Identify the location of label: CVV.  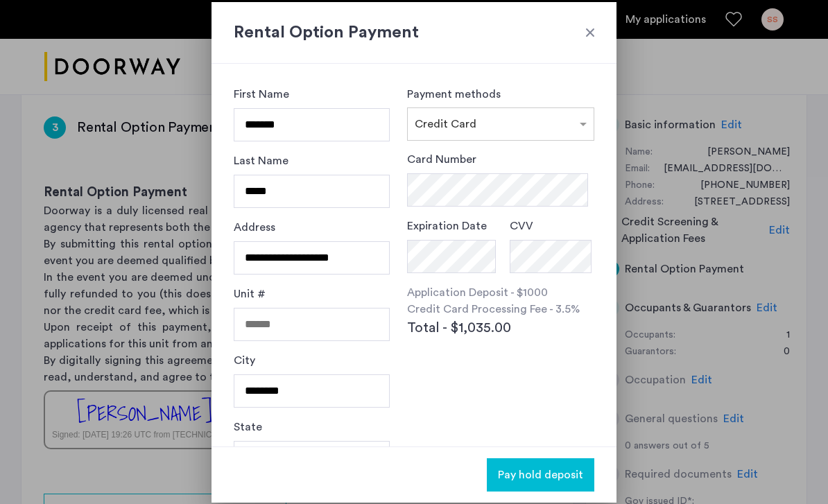
(522, 226).